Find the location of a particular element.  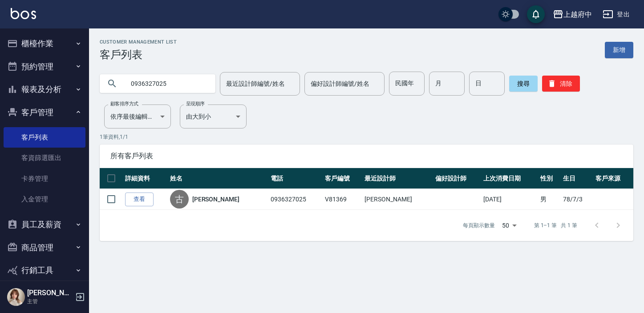

button: 員工及薪資 is located at coordinates (45, 225).